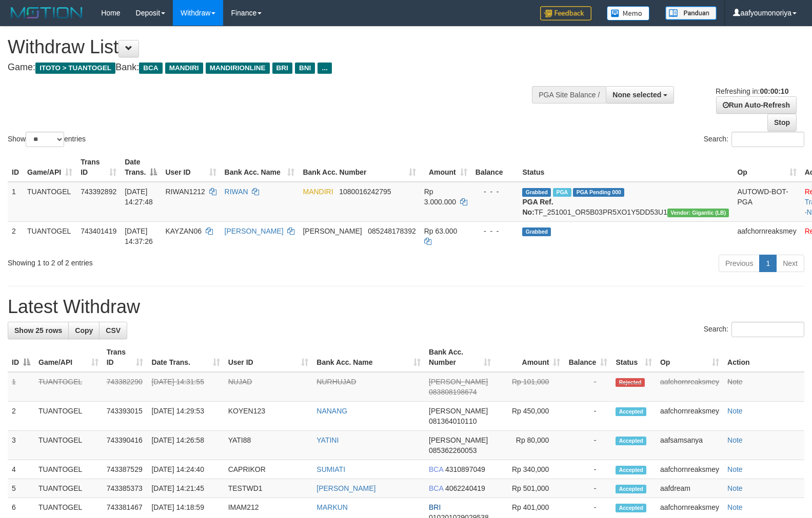 The image size is (812, 518). I want to click on td: KOYEN123, so click(268, 416).